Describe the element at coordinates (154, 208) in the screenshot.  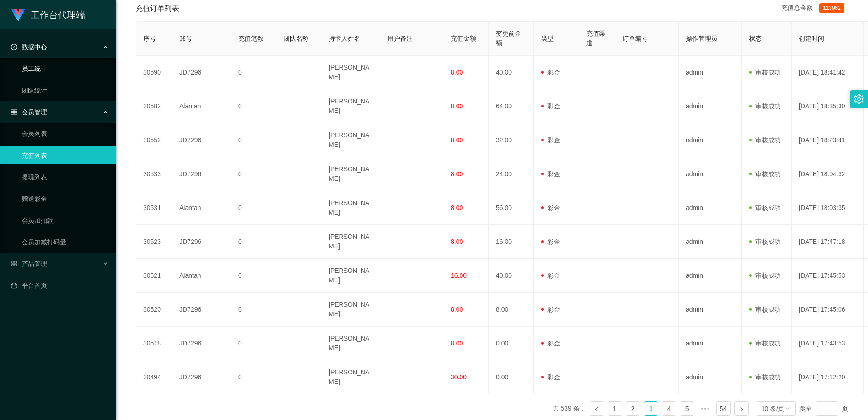
I see `td: 30531` at that location.